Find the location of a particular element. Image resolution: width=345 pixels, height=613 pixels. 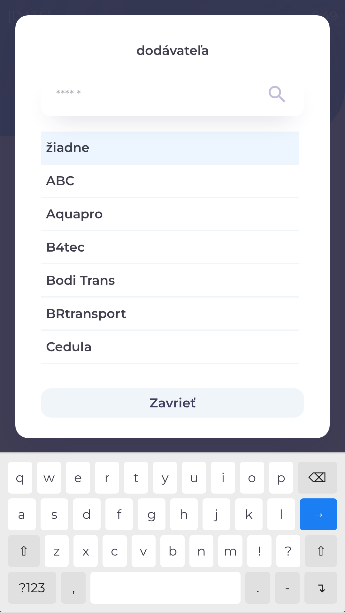

button: Zavrieť is located at coordinates (172, 403).